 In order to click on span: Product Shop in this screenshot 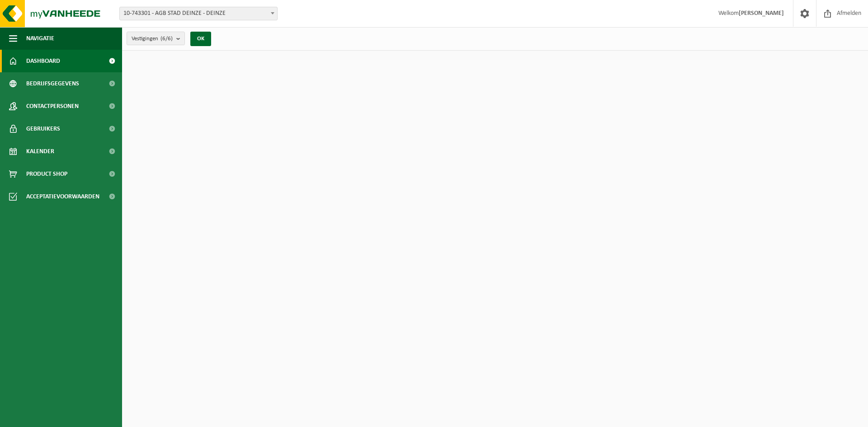, I will do `click(47, 174)`.